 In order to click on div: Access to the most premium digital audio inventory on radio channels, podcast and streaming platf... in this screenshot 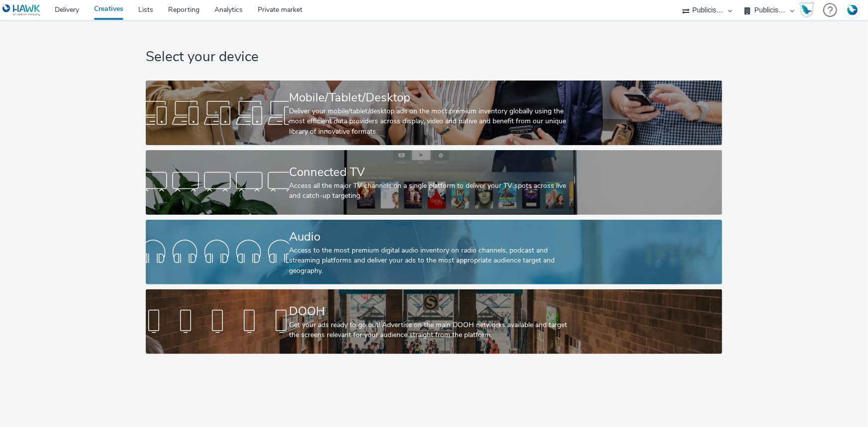, I will do `click(432, 261)`.